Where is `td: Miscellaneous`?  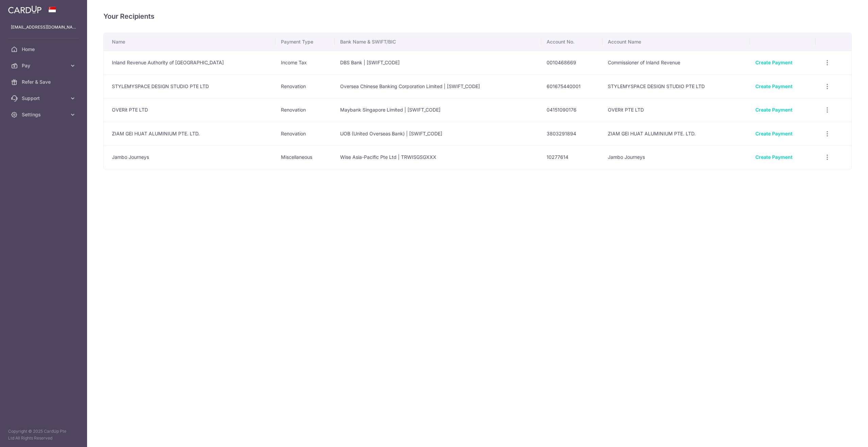
td: Miscellaneous is located at coordinates (305, 157).